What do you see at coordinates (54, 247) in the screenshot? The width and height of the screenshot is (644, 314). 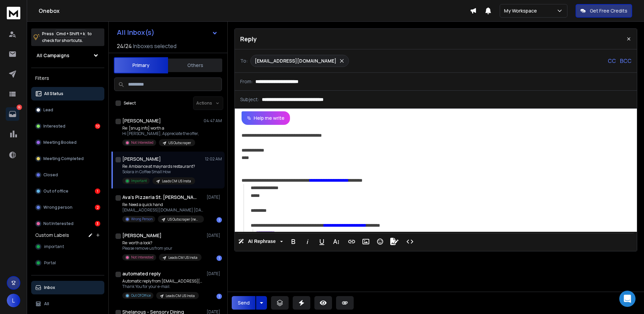 I see `span: important` at bounding box center [54, 247].